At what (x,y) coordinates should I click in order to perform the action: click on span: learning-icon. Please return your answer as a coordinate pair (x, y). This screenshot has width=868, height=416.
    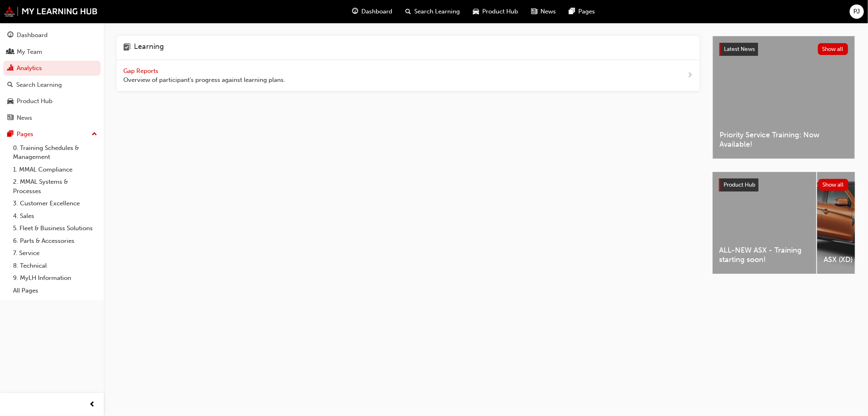
    Looking at the image, I should click on (127, 47).